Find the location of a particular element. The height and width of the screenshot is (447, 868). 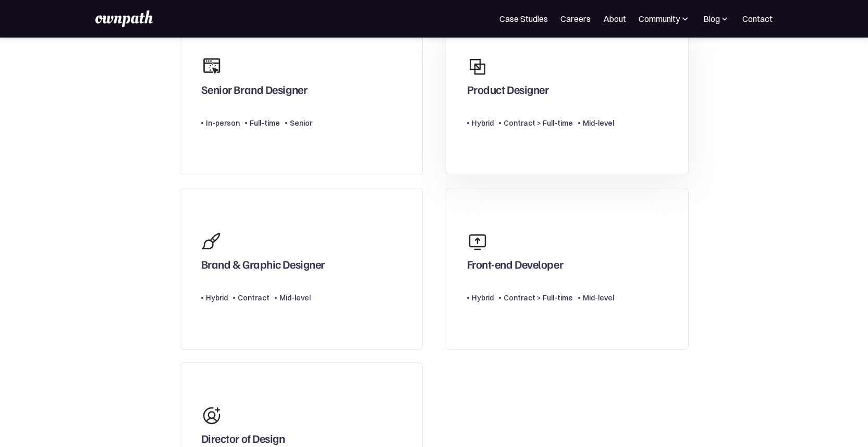

div: Senior is located at coordinates (301, 123).